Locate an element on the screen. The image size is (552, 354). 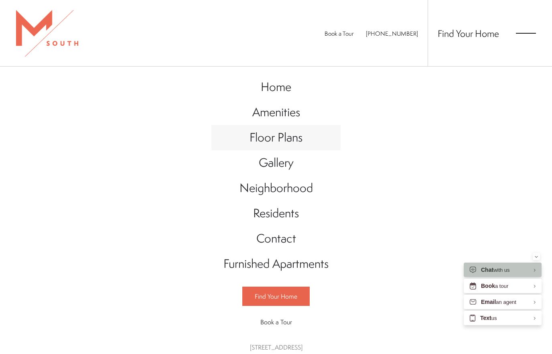
span: Amenities is located at coordinates (276, 112).